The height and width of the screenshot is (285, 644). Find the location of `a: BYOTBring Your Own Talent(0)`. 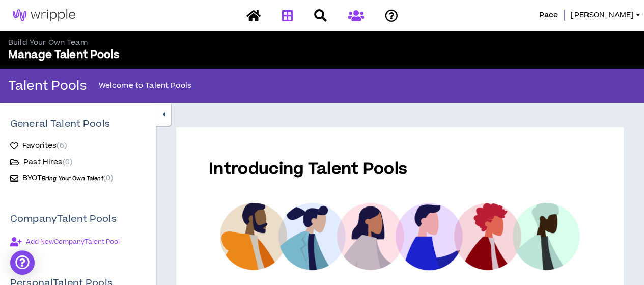

a: BYOTBring Your Own Talent(0) is located at coordinates (62, 178).